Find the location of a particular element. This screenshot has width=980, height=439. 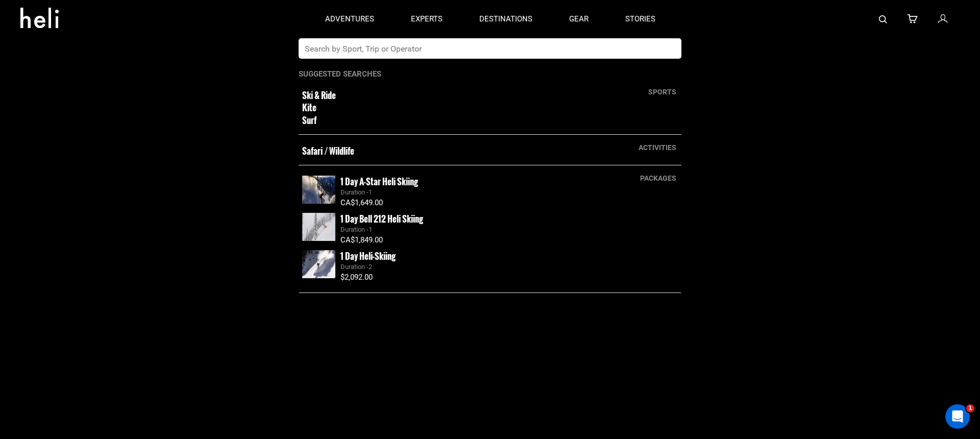

small: Safari / Wildlife is located at coordinates (452, 151).